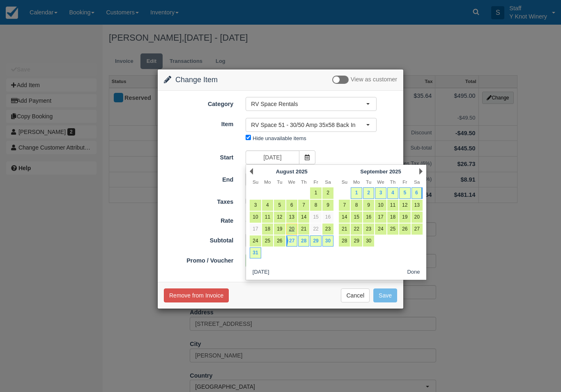 This screenshot has width=561, height=392. What do you see at coordinates (198, 259) in the screenshot?
I see `label: Promo / Voucher` at bounding box center [198, 259].